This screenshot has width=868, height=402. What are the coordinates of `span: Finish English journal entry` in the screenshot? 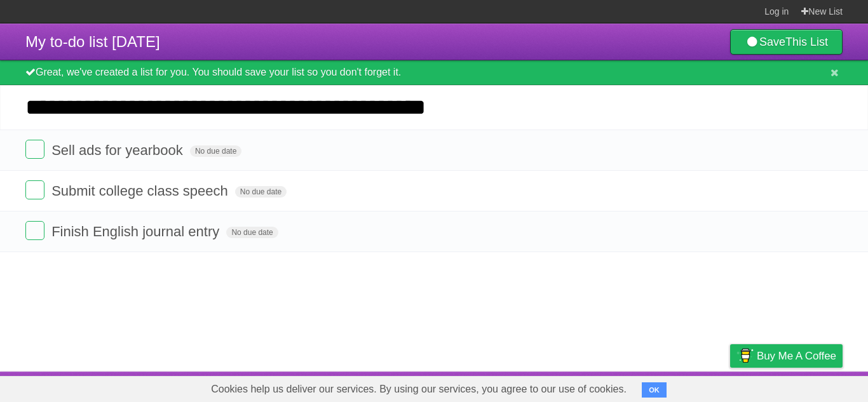 It's located at (137, 231).